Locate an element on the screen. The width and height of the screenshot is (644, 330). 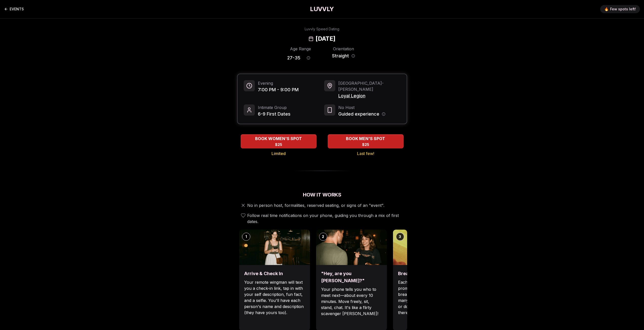
img: "Hey, are you Max?" is located at coordinates (352, 247).